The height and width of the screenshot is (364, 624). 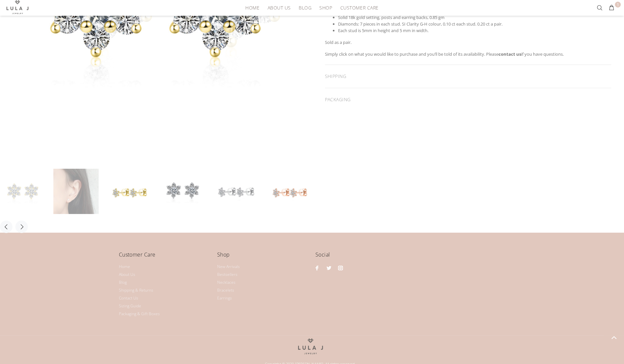 What do you see at coordinates (509, 54) in the screenshot?
I see `a: contact us` at bounding box center [509, 54].